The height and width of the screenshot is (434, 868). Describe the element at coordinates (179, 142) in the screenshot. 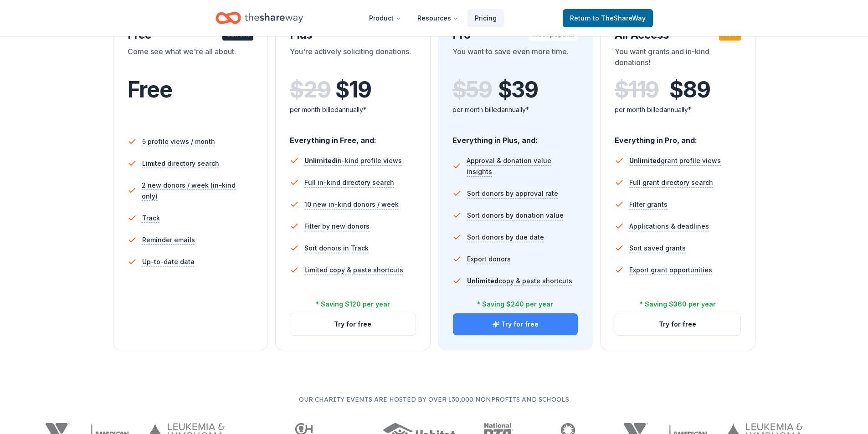

I see `span: 5 profile views / month` at that location.